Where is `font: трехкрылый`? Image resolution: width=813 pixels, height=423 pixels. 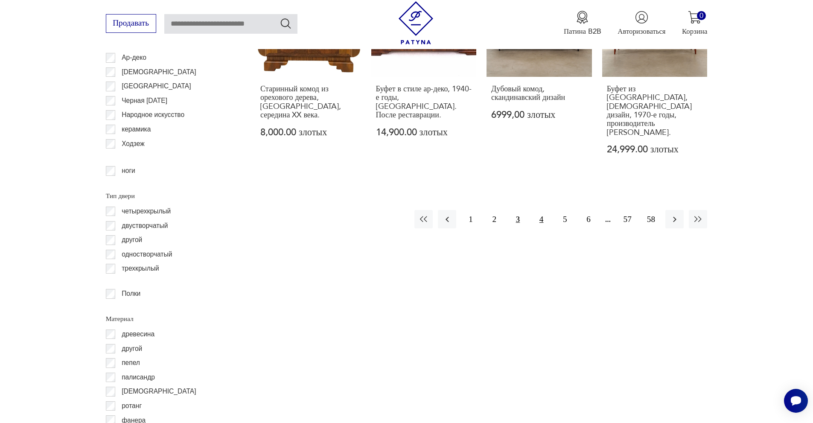
font: трехкрылый is located at coordinates (140, 268).